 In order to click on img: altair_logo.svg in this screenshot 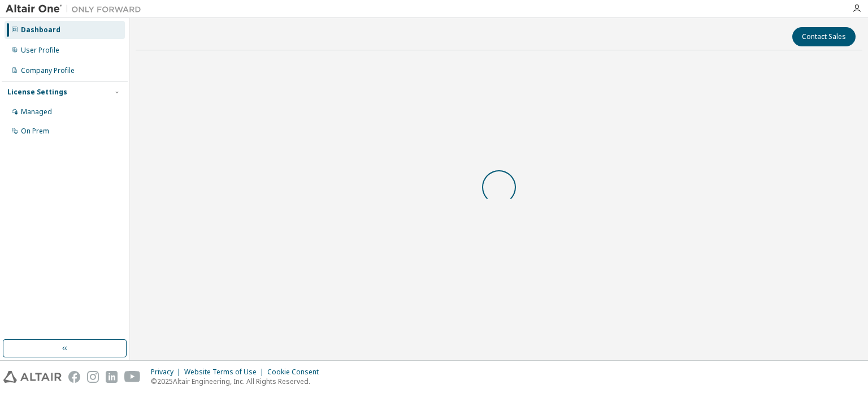, I will do `click(32, 376)`.